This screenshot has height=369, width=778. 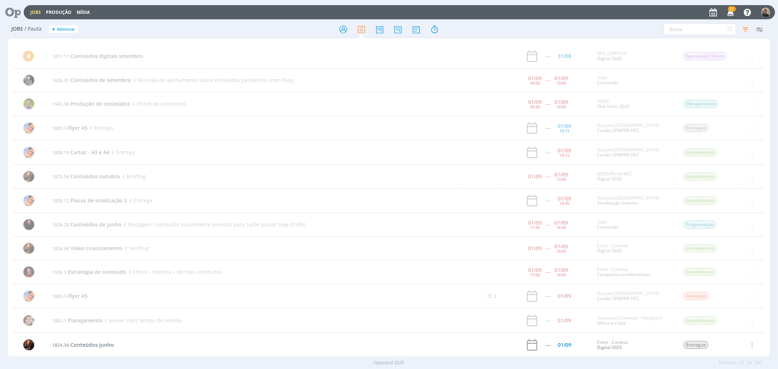 I want to click on span: 1817.17, so click(x=61, y=56).